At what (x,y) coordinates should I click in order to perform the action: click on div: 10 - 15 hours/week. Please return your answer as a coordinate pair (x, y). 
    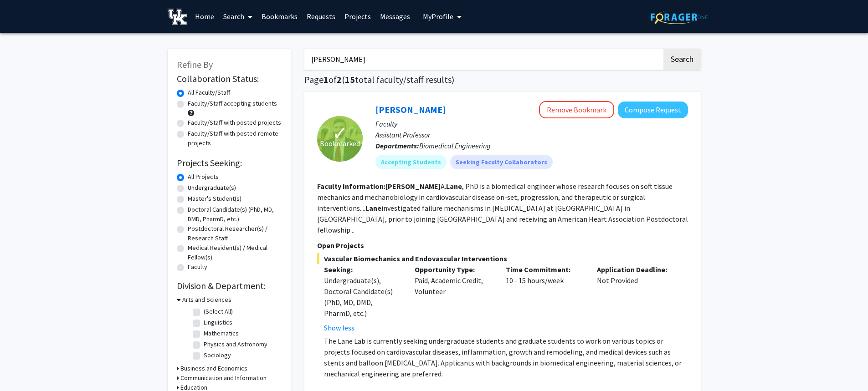
    Looking at the image, I should click on (545, 298).